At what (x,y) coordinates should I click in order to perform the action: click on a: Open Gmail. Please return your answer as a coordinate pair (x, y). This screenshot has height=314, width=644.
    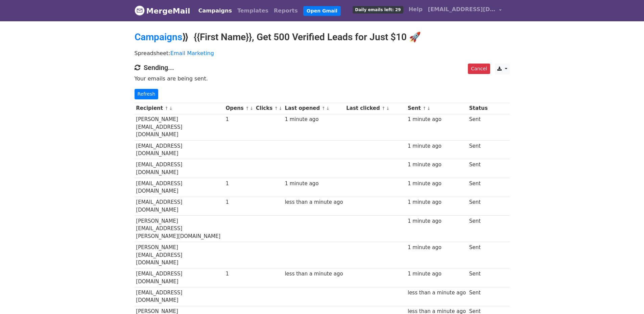
    Looking at the image, I should click on (322, 11).